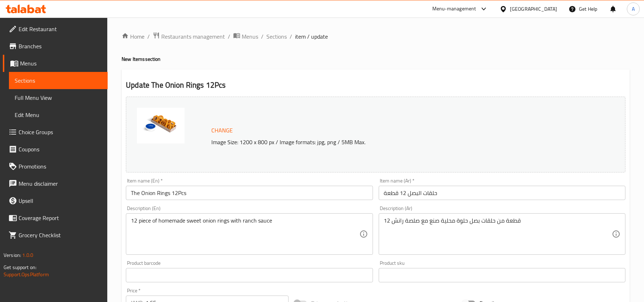 This screenshot has height=302, width=644. I want to click on span: Edit Restaurant, so click(60, 29).